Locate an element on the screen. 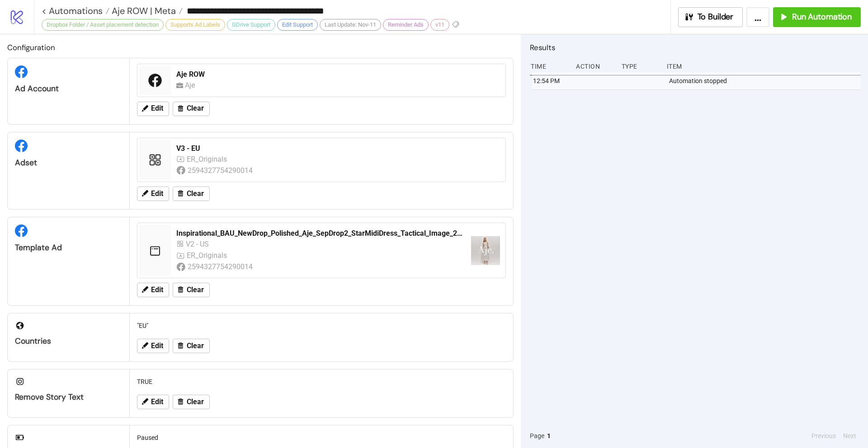 This screenshot has width=868, height=448. h2: Results is located at coordinates (695, 47).